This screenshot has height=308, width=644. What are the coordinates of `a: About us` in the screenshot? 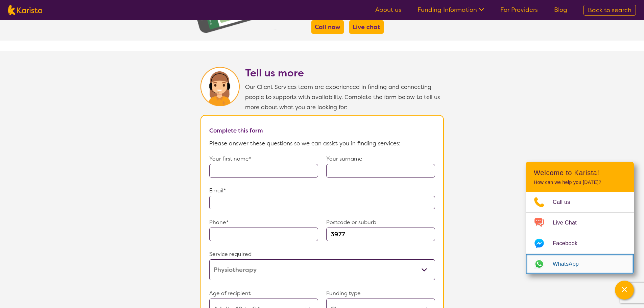 It's located at (388, 10).